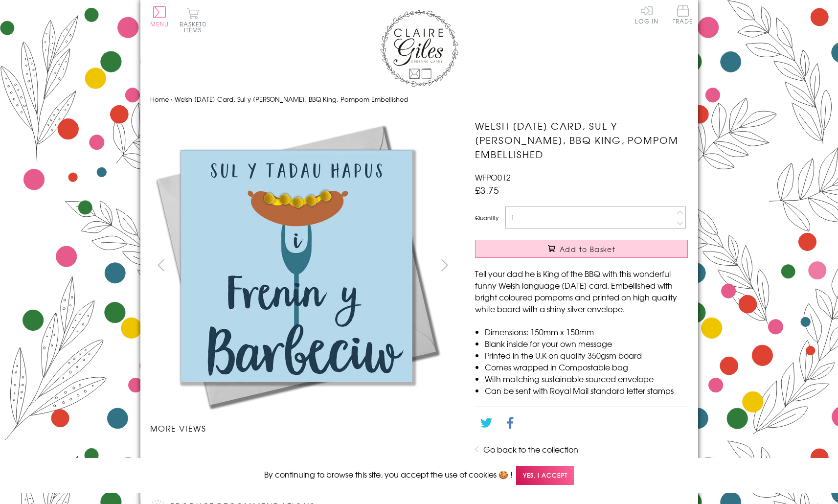 This screenshot has width=838, height=504. What do you see at coordinates (193, 20) in the screenshot?
I see `button: Basket0 items` at bounding box center [193, 20].